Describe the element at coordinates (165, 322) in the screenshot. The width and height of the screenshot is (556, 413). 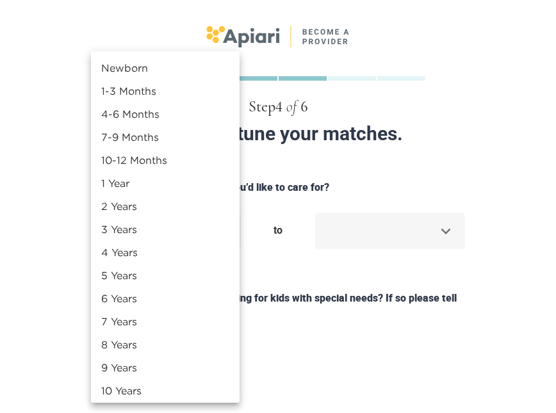
I see `li: 7 Years` at that location.